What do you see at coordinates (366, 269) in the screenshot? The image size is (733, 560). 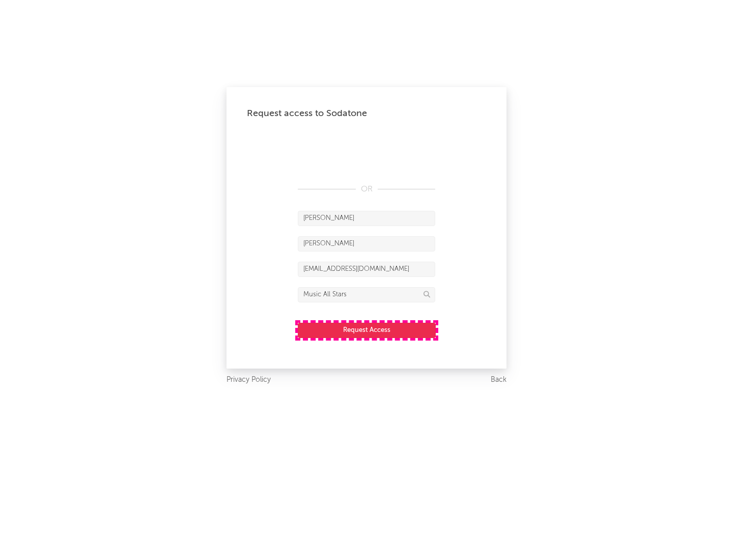 I see `input: Email` at bounding box center [366, 269].